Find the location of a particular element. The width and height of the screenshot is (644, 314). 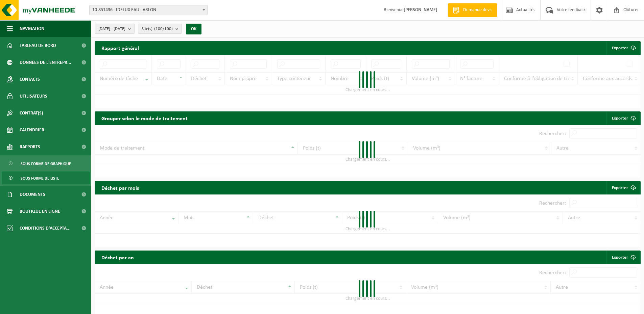

count: (100/100) is located at coordinates (163, 29).